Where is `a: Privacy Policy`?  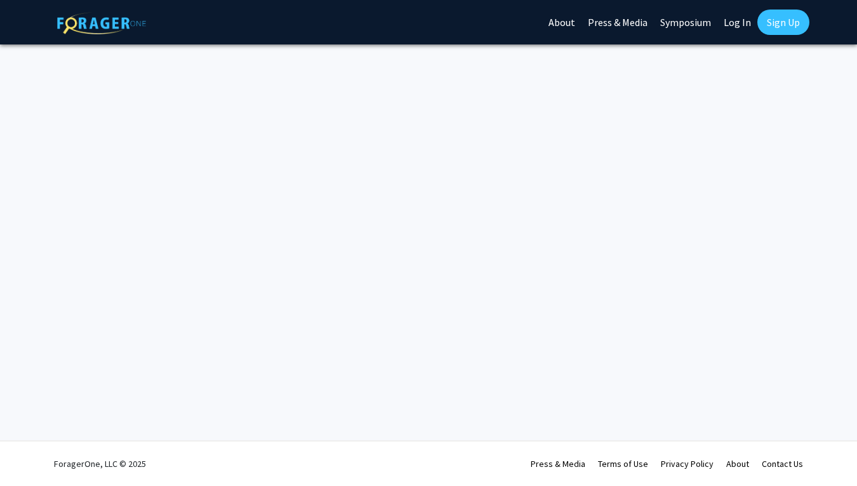 a: Privacy Policy is located at coordinates (687, 463).